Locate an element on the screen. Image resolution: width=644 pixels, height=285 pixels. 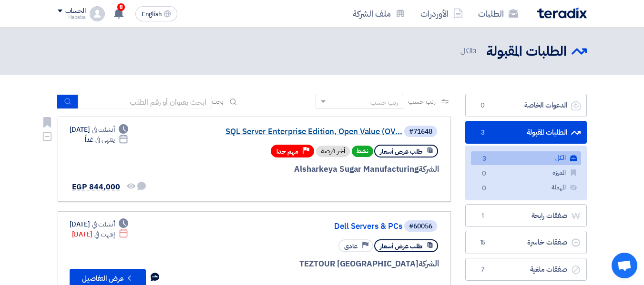
a: الأوردرات is located at coordinates (441, 13).